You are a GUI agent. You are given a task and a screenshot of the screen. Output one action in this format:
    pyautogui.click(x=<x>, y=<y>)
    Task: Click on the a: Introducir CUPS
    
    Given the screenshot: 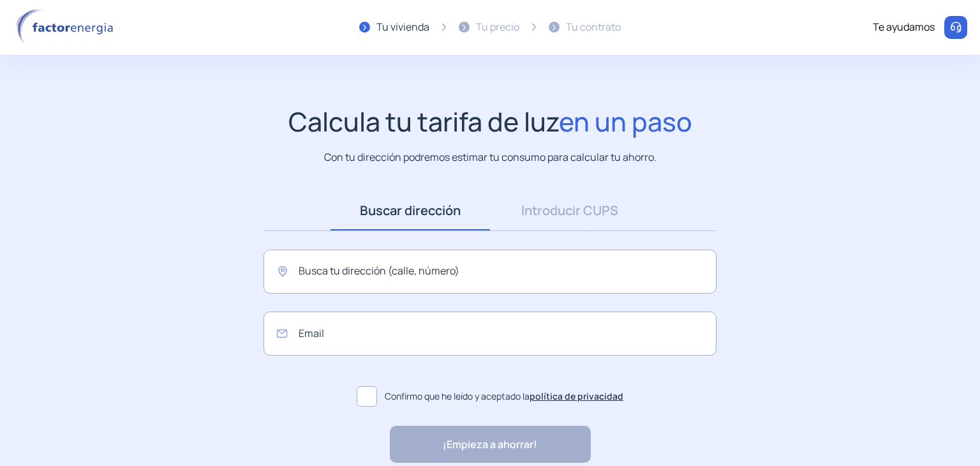 What is the action you would take?
    pyautogui.click(x=570, y=210)
    